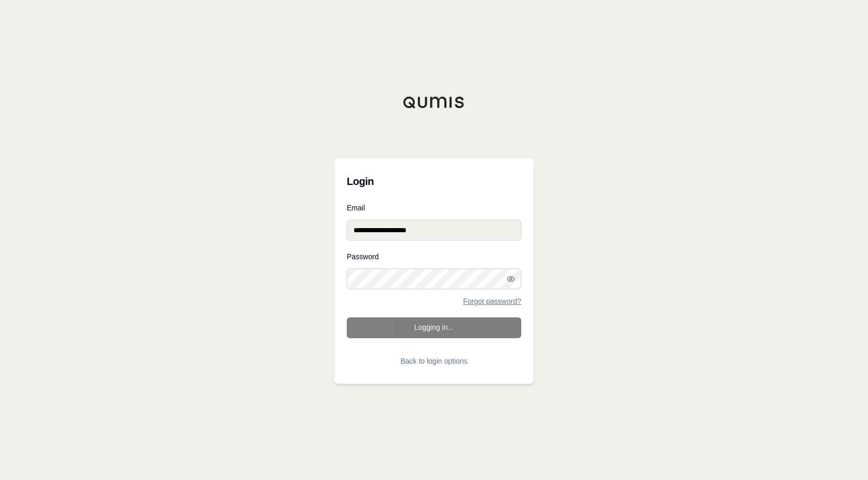  What do you see at coordinates (492, 302) in the screenshot?
I see `a: Forgot password?` at bounding box center [492, 302].